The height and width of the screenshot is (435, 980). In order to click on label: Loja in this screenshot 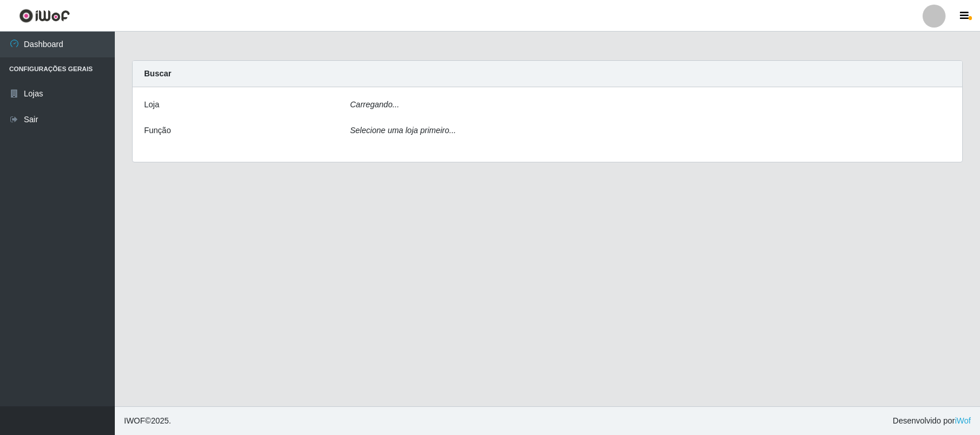, I will do `click(152, 105)`.